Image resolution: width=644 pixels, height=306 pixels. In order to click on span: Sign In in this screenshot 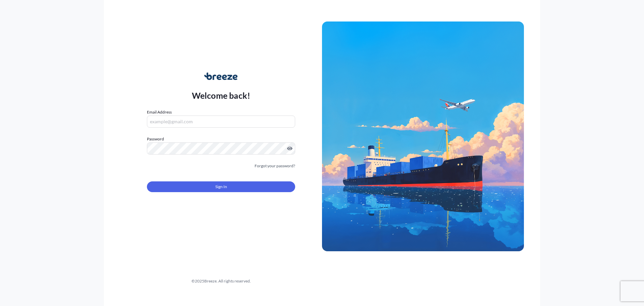, I will do `click(221, 187)`.